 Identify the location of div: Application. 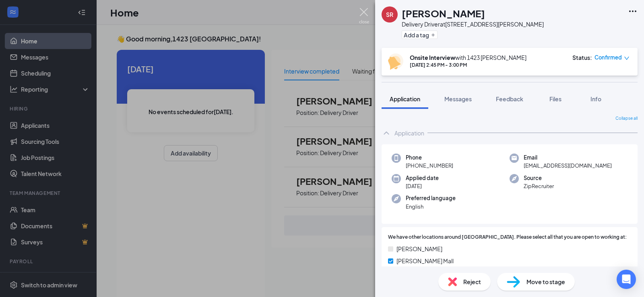
(410, 133).